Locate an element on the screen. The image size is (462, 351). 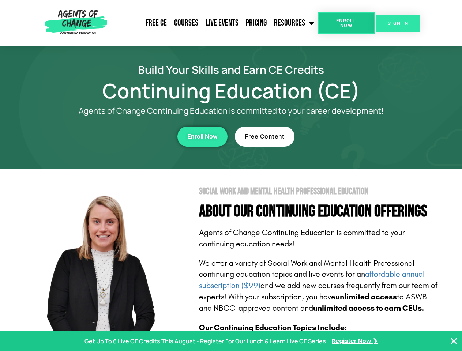
a: Resources is located at coordinates (294, 23).